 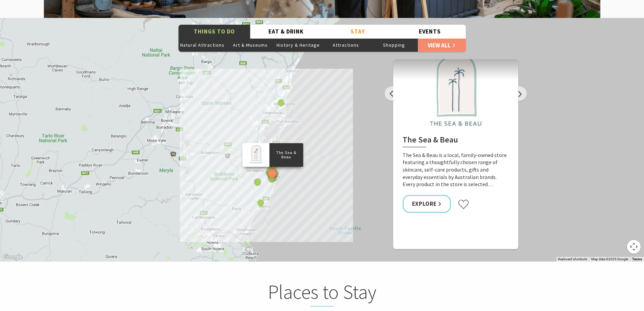 I want to click on button: Natural Attractions, so click(x=203, y=45).